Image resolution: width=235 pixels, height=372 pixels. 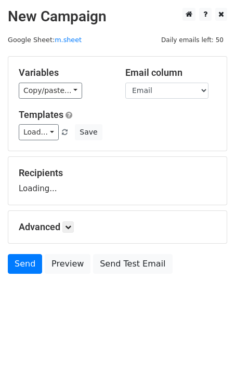 I want to click on h5: Email column, so click(x=170, y=73).